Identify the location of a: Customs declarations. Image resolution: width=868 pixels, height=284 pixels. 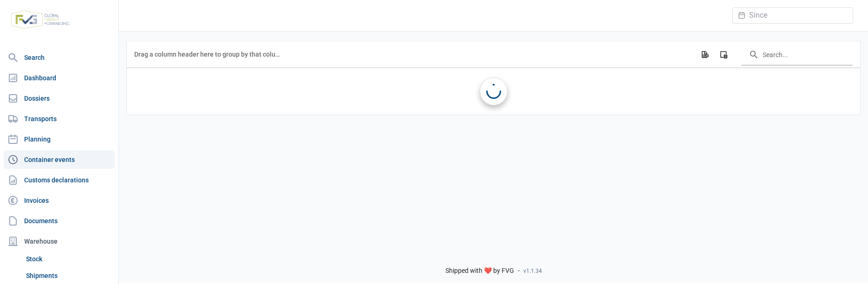
(59, 180).